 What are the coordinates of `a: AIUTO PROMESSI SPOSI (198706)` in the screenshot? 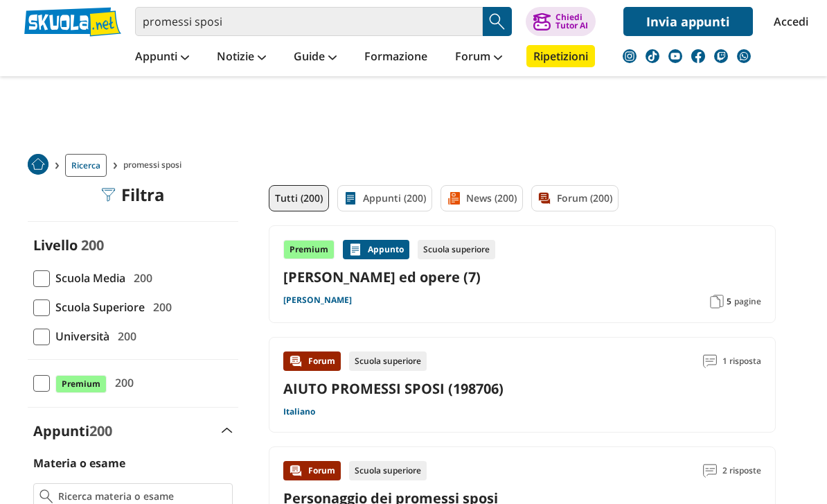 It's located at (393, 388).